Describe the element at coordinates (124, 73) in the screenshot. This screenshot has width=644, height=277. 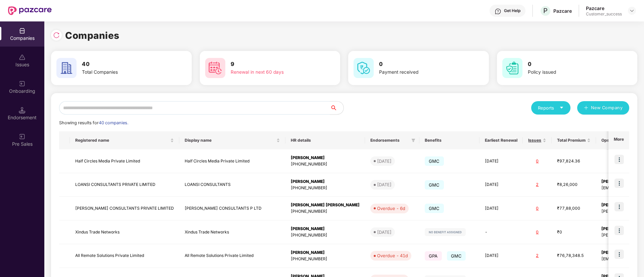
I see `div: Total Companies` at that location.